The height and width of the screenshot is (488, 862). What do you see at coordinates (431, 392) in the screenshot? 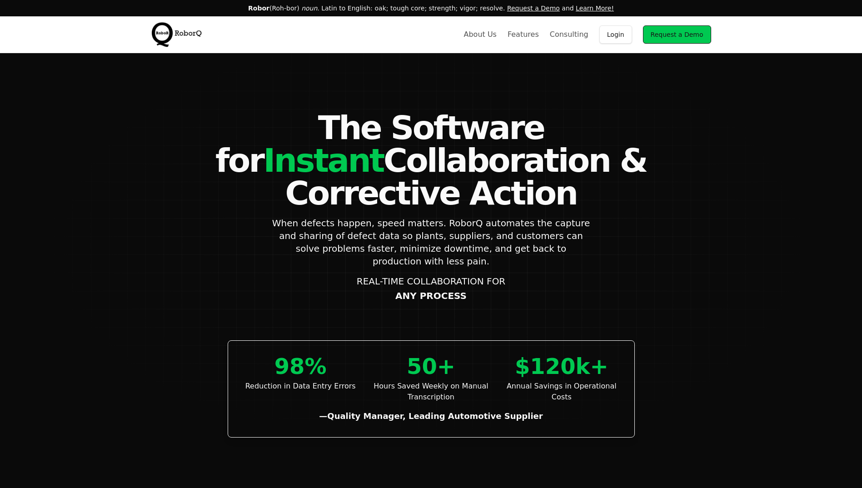
I see `p: Hours Saved Weekly on Manual Transcription` at bounding box center [431, 392].